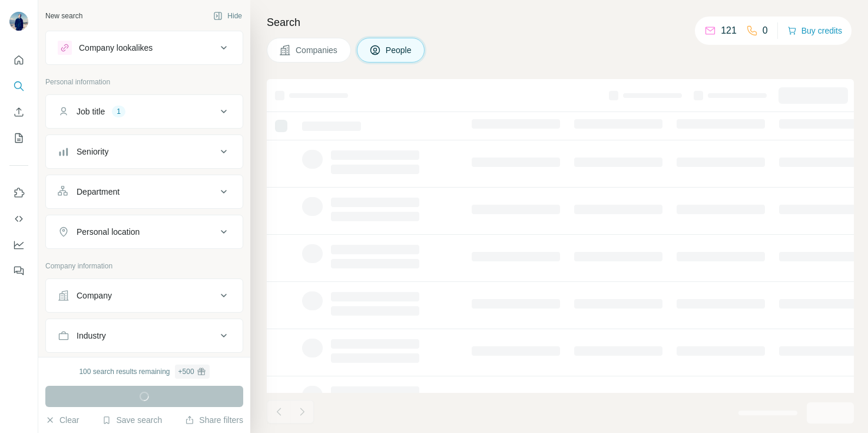 This screenshot has height=433, width=868. What do you see at coordinates (19, 86) in the screenshot?
I see `button: Search` at bounding box center [19, 86].